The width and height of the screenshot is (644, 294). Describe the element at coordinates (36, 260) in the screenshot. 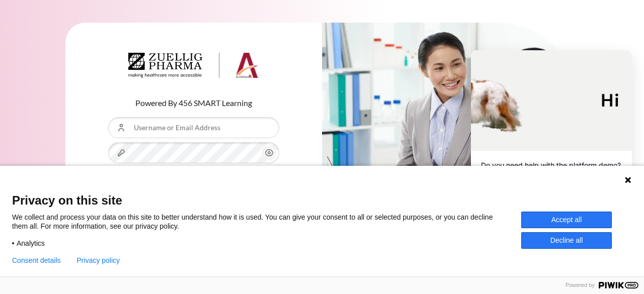

I see `button: Consent details` at that location.